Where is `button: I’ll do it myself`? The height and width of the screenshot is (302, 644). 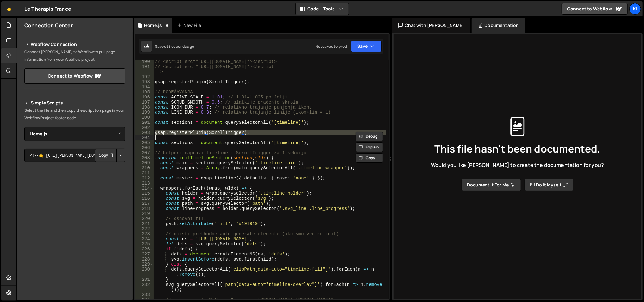 button: I’ll do it myself is located at coordinates (549, 185).